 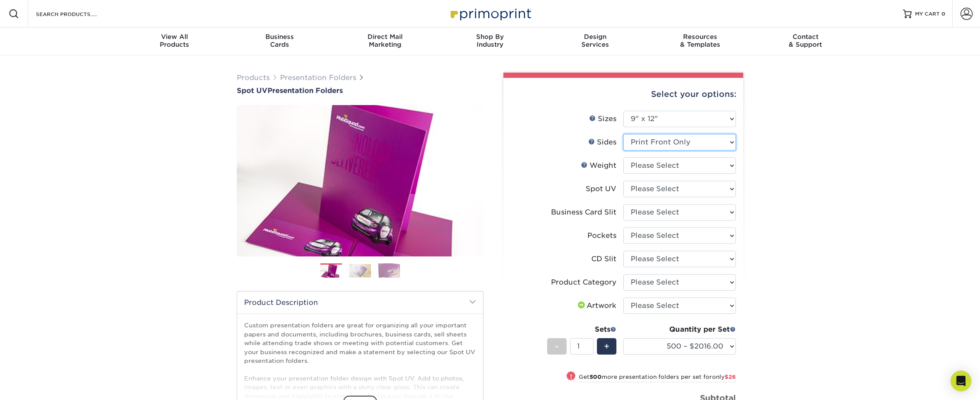 I want to click on div: Services, so click(x=595, y=40).